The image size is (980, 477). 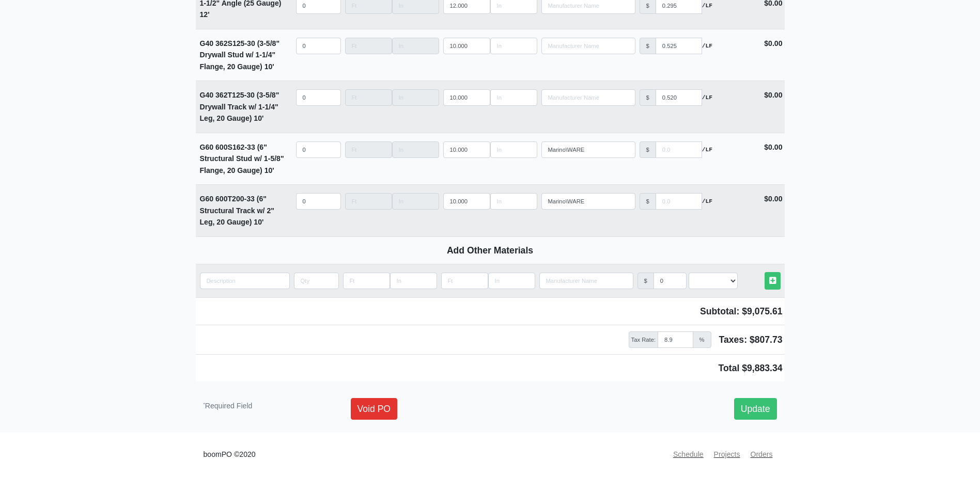 What do you see at coordinates (644, 340) in the screenshot?
I see `span: Tax Rate:` at bounding box center [644, 340].